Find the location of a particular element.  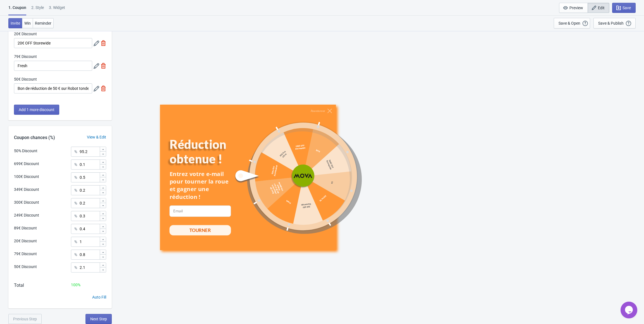

div: 2 . Style is located at coordinates (38, 10).